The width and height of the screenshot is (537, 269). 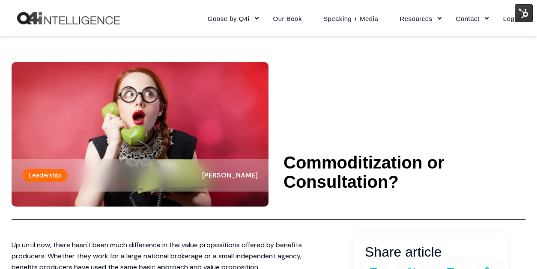 I want to click on img: HubSpot Tools Menu Toggle, so click(x=524, y=13).